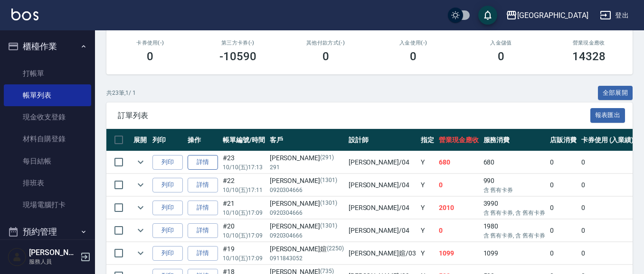  I want to click on td: 1980, so click(514, 230).